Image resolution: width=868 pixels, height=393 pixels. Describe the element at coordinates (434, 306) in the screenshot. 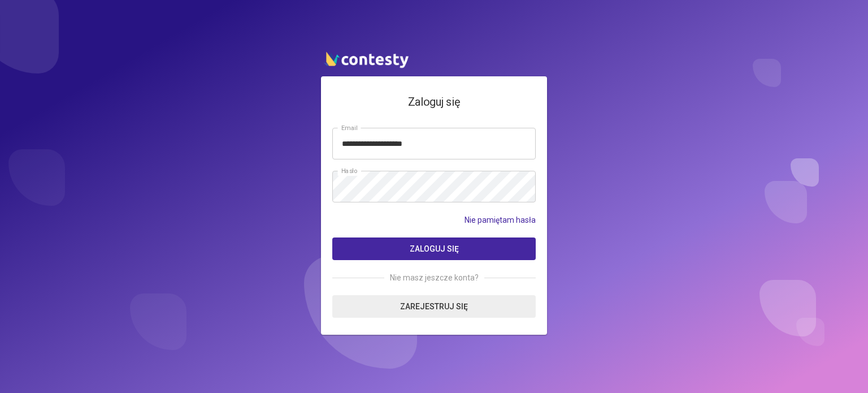

I see `a: Zarejestruj się` at that location.